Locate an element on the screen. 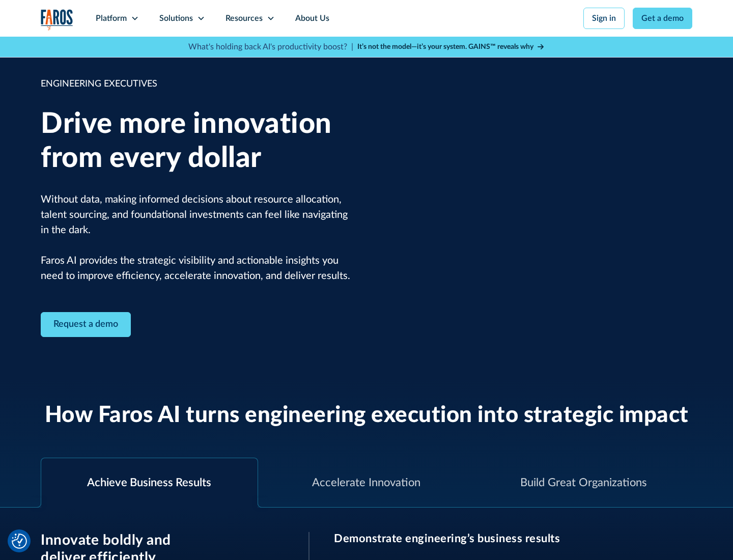 This screenshot has height=560, width=733. img: Logo of the analytics and reporting company Faros. is located at coordinates (57, 19).